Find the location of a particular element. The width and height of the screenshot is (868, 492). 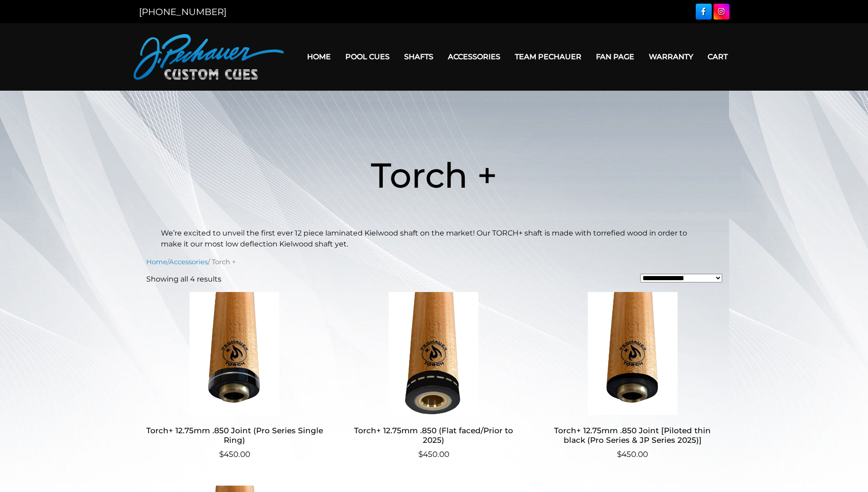

a: Team Pechauer is located at coordinates (548, 57).